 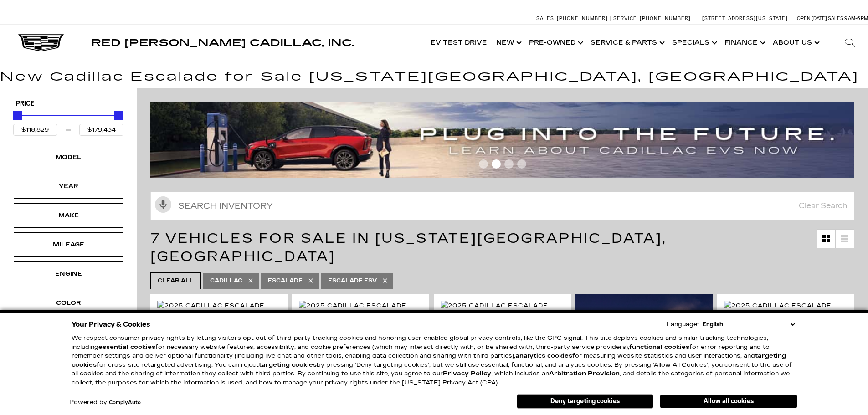 What do you see at coordinates (69, 215) in the screenshot?
I see `div: MakeMake` at bounding box center [69, 215].